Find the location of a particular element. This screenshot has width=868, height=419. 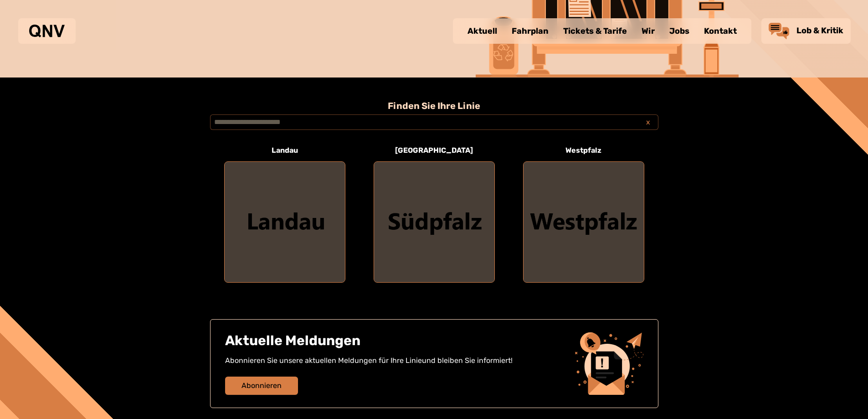

h3: Finden Sie Ihre Linie is located at coordinates (434, 105).